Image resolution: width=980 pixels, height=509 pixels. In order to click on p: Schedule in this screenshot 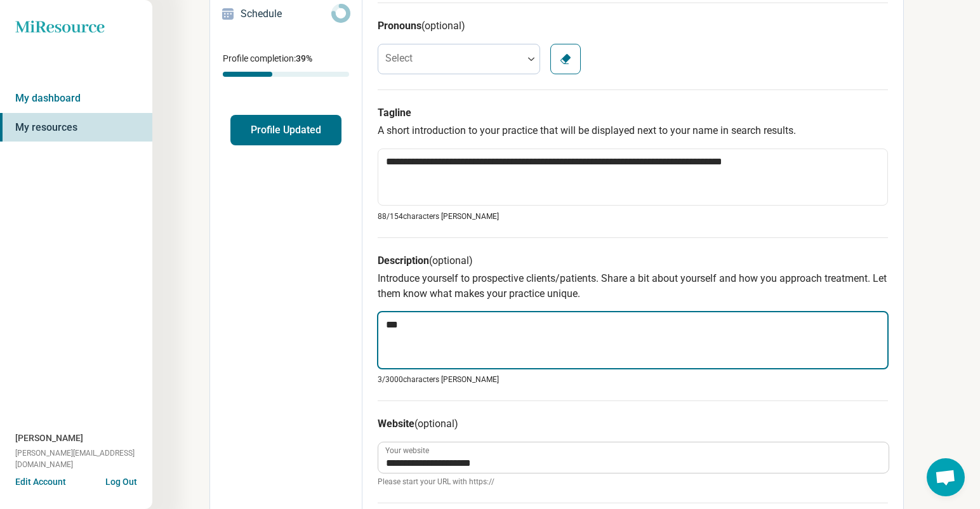, I will do `click(285, 14)`.